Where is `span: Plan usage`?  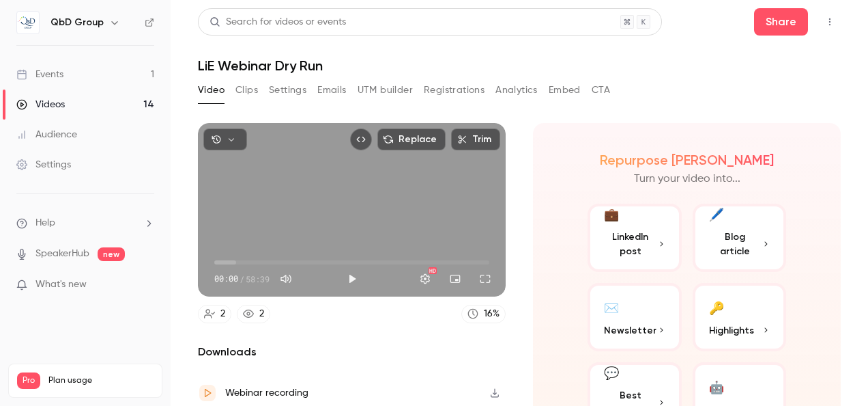 span: Plan usage is located at coordinates (101, 380).